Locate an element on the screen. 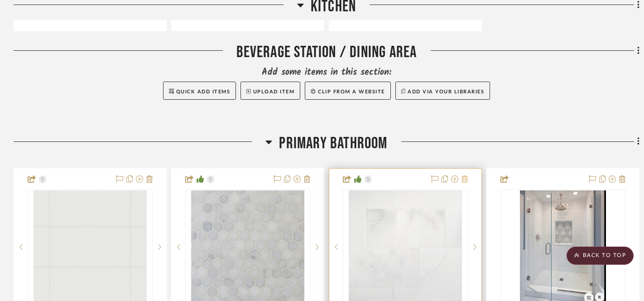  button: Quick Add Items is located at coordinates (200, 91).